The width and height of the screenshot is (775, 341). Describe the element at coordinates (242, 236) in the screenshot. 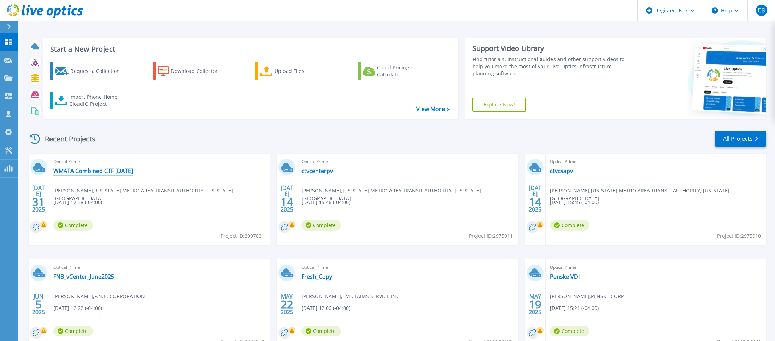

I see `span: Project ID: 2997821` at that location.